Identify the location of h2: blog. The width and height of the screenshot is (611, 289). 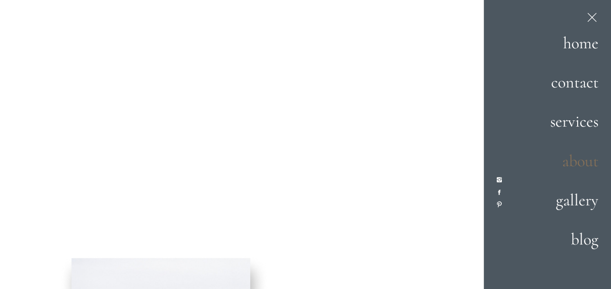
(543, 240).